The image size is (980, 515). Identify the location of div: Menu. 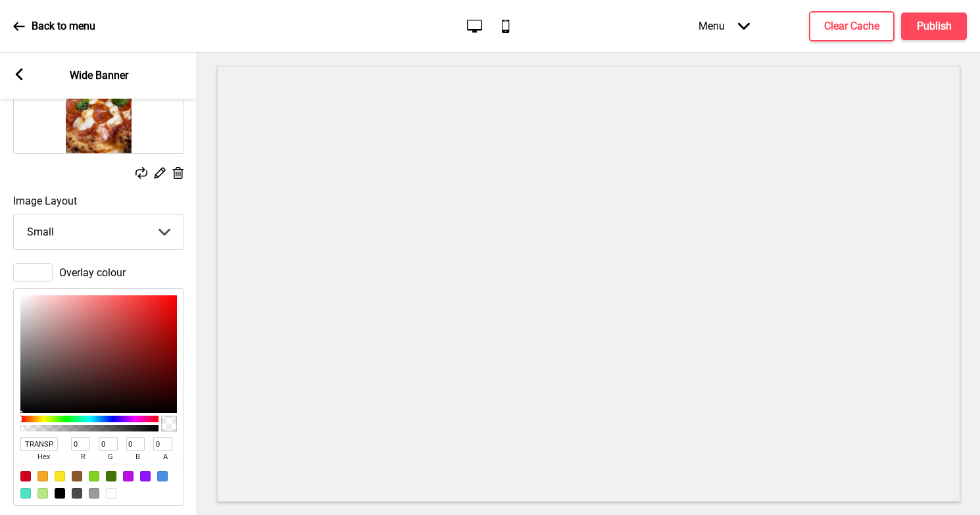
(724, 26).